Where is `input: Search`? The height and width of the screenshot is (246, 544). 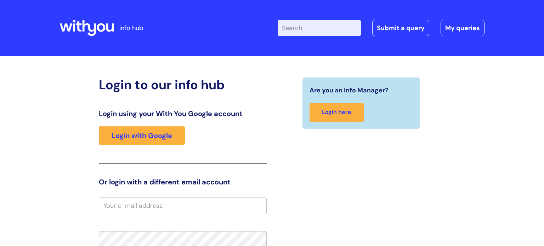
input: Search is located at coordinates (319, 28).